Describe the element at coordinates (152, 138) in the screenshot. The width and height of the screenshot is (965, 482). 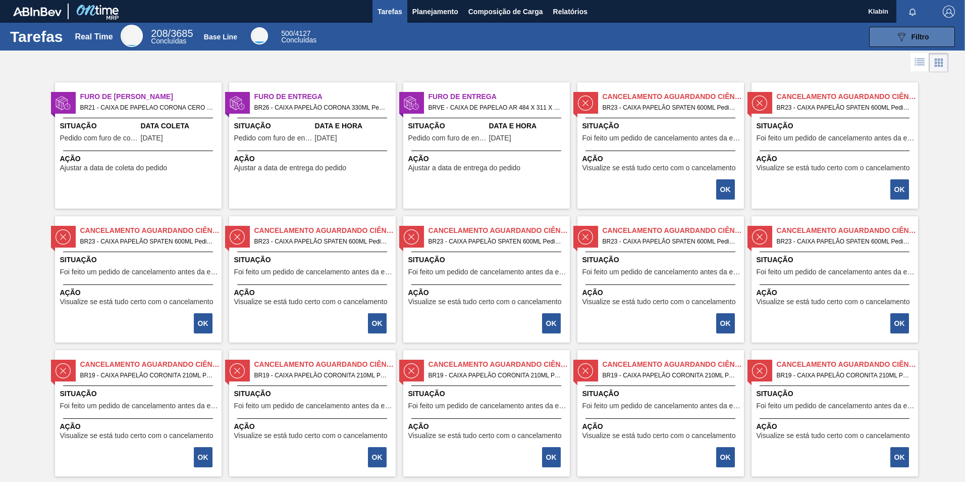
I see `span: 15/08/2025` at that location.